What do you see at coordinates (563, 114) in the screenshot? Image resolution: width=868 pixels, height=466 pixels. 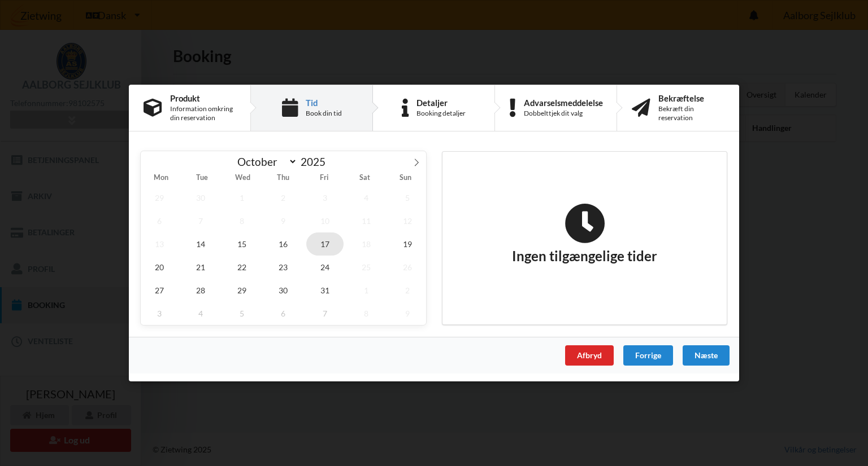 I see `div: Dobbelttjek dit valg` at bounding box center [563, 114].